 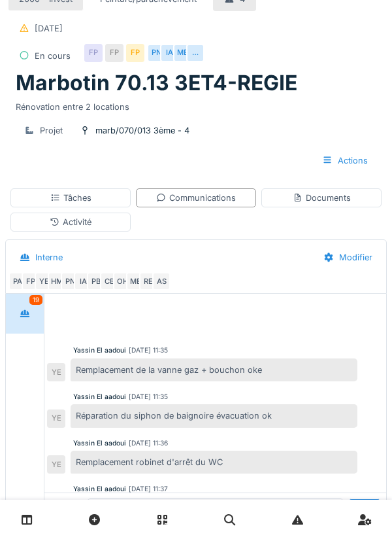 I want to click on h1: Marbotin 70.13 3ET4-REGIE, so click(x=156, y=83).